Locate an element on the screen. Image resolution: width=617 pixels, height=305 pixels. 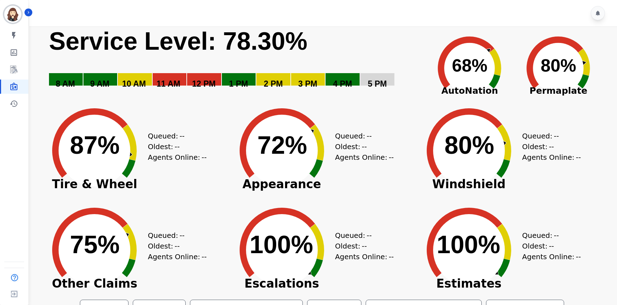
text: 75% is located at coordinates (95, 244).